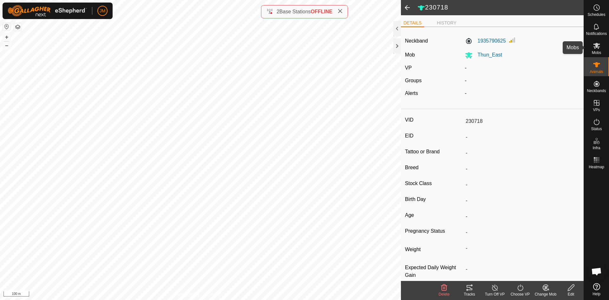 This screenshot has width=609, height=300. I want to click on a: Contact Us, so click(216, 294).